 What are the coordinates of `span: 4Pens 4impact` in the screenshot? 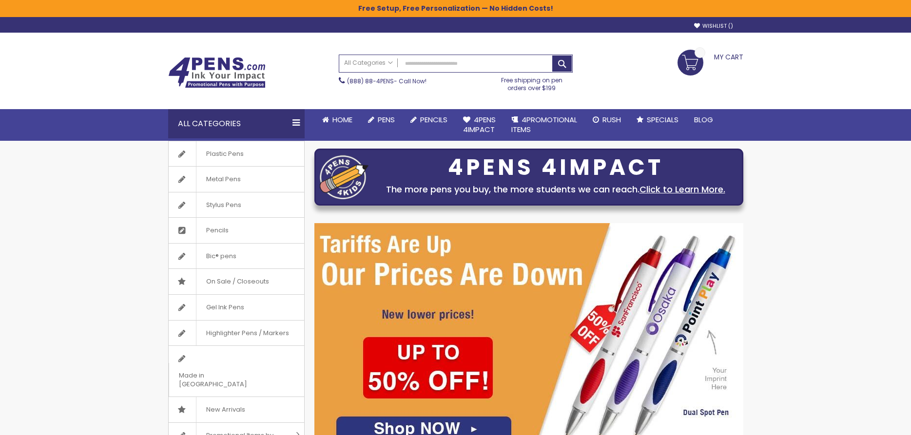 It's located at (479, 124).